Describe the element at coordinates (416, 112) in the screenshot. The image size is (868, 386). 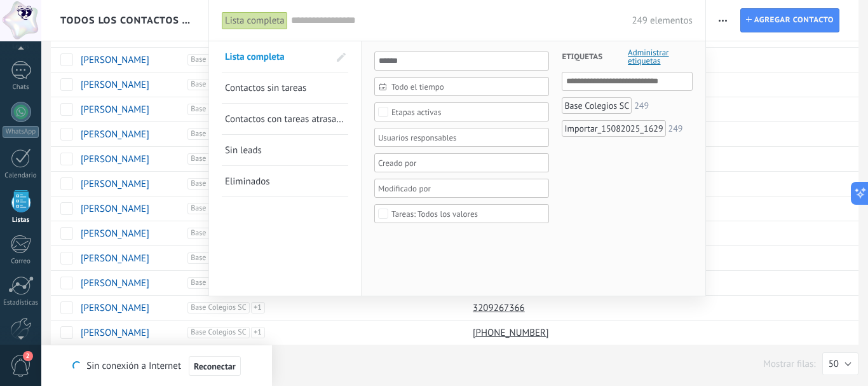
I see `div: Etapas activas` at that location.